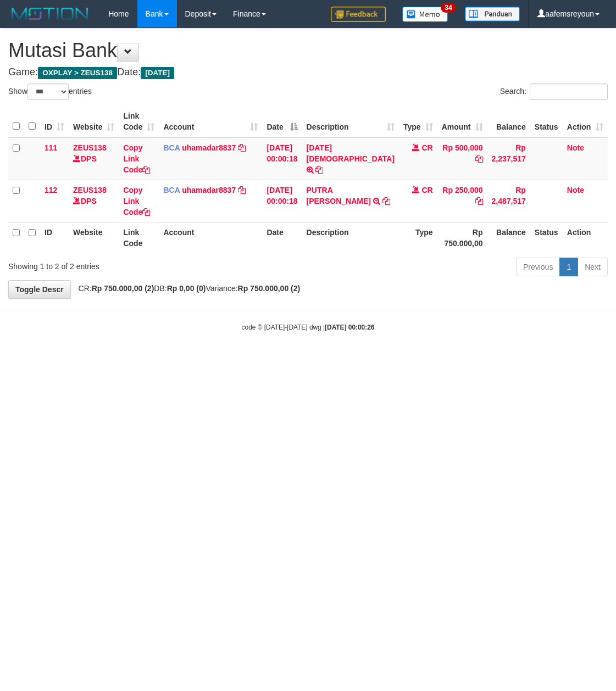 The height and width of the screenshot is (691, 616). What do you see at coordinates (418, 121) in the screenshot?
I see `th: Type: activate to sort column ascending` at bounding box center [418, 121].